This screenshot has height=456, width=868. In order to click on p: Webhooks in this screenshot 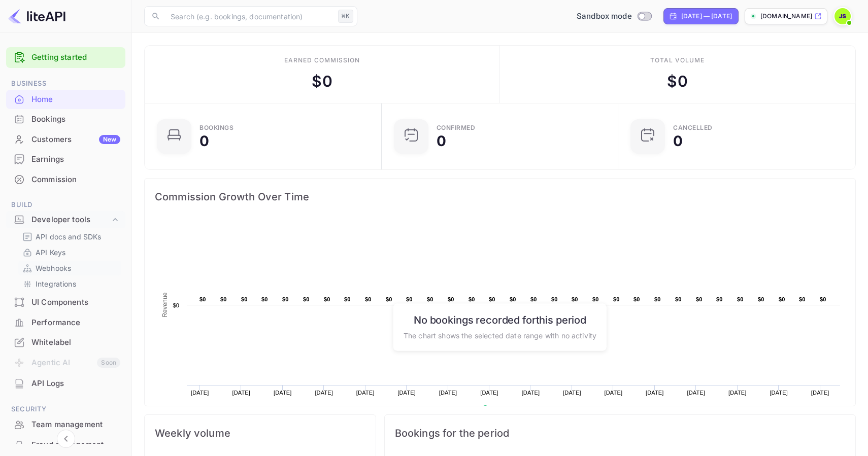, I will do `click(54, 268)`.